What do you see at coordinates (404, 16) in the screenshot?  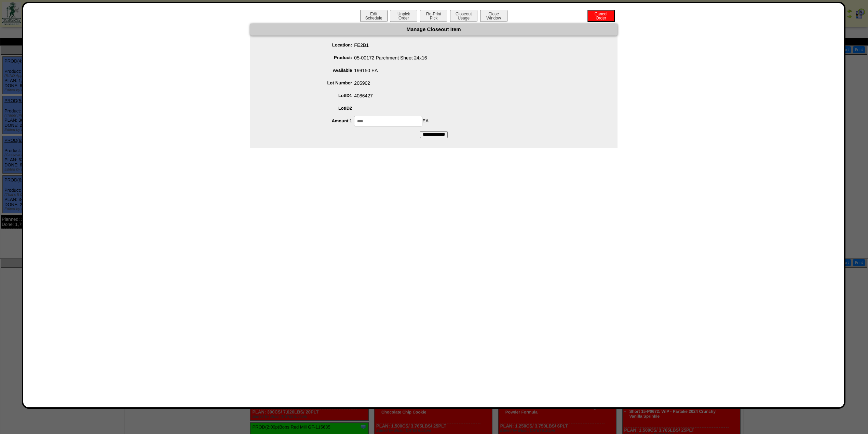 I see `button: UnpickOrder` at bounding box center [404, 16].